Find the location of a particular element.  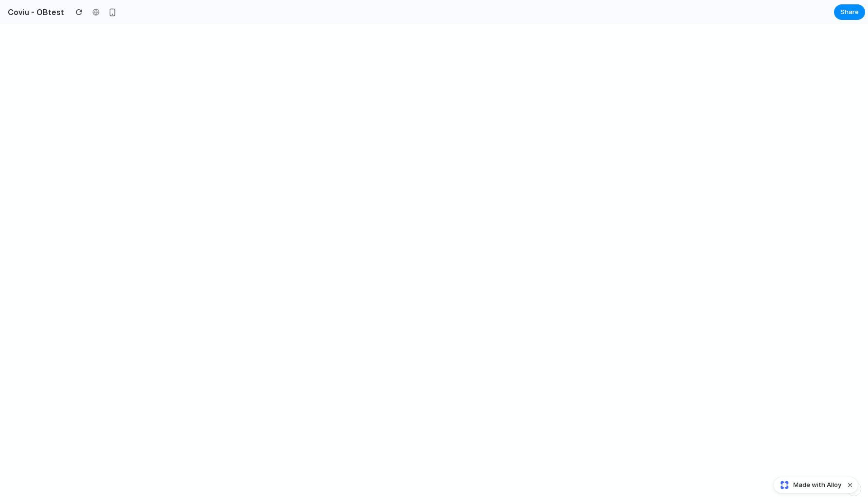

a: Made with Alloy is located at coordinates (808, 485).